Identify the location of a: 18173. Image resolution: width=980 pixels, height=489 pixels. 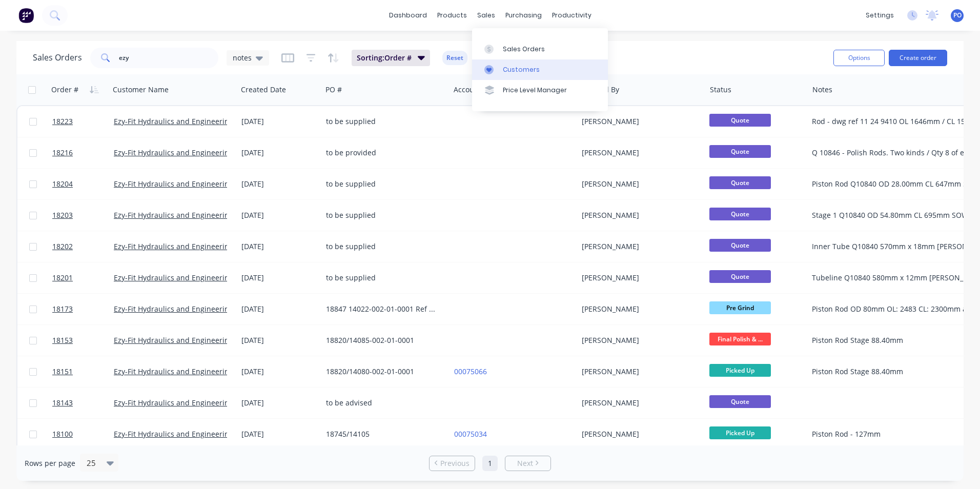
(83, 309).